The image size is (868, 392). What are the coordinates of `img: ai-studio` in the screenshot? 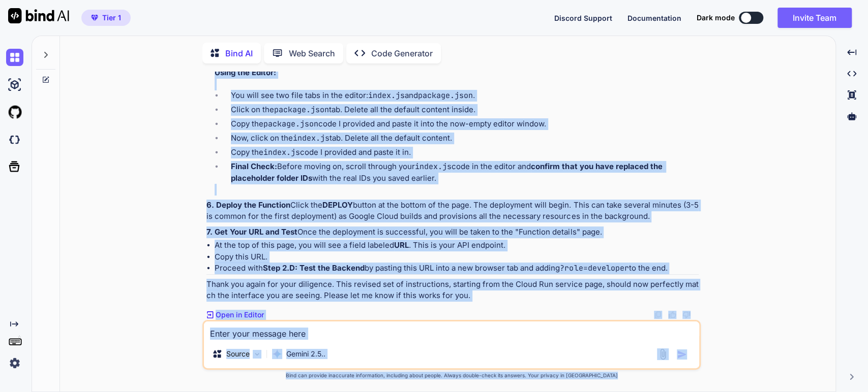 It's located at (15, 85).